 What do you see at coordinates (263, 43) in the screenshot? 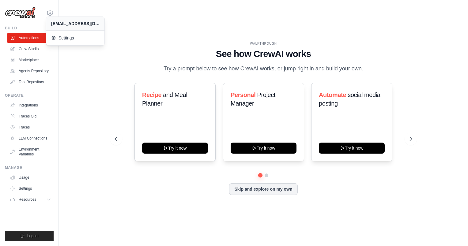
I see `div: WALKTHROUGH` at bounding box center [263, 43].